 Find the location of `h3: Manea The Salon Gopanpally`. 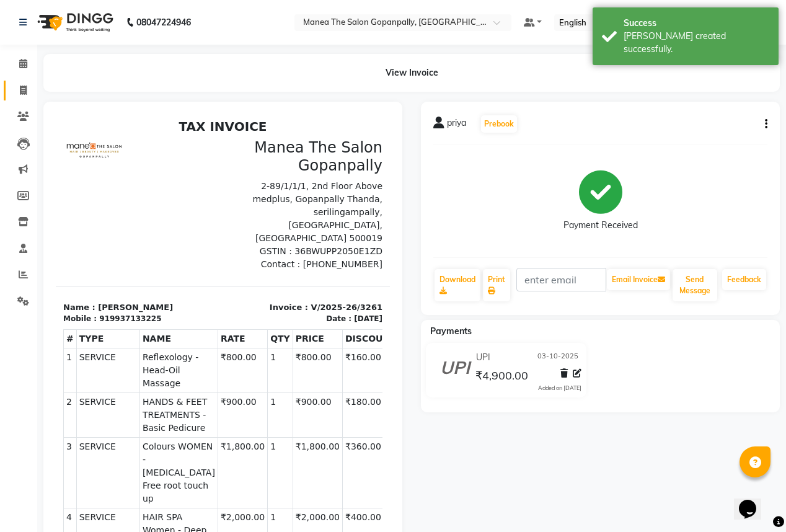

h3: Manea The Salon Gopanpally is located at coordinates (251, 43).